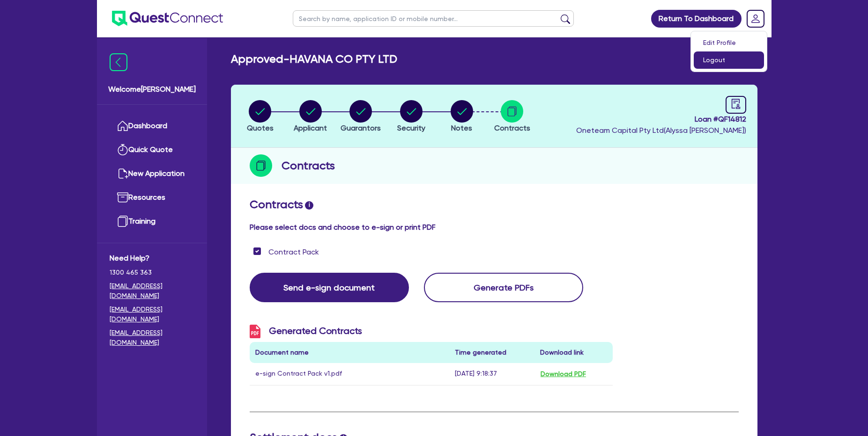  What do you see at coordinates (260, 128) in the screenshot?
I see `span: Quotes` at bounding box center [260, 128].